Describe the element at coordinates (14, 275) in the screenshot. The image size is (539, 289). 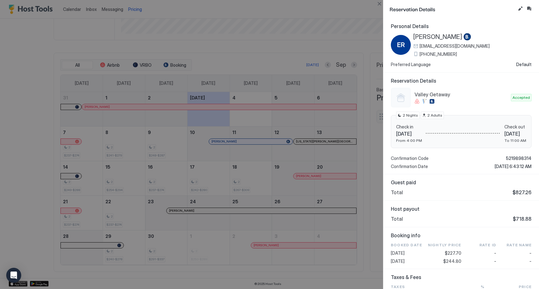
I see `div: Open Intercom Messenger` at that location.